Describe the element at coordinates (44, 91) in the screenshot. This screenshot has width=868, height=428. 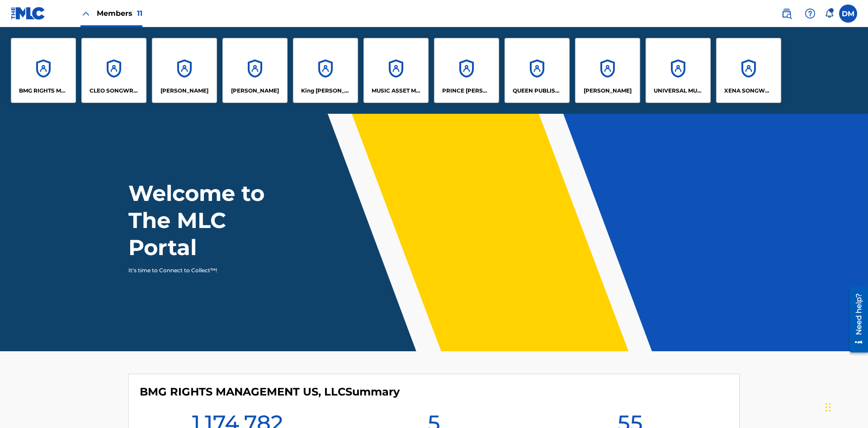
I see `p: BMG RIGHTS MANAGEMENT US, LLC` at that location.